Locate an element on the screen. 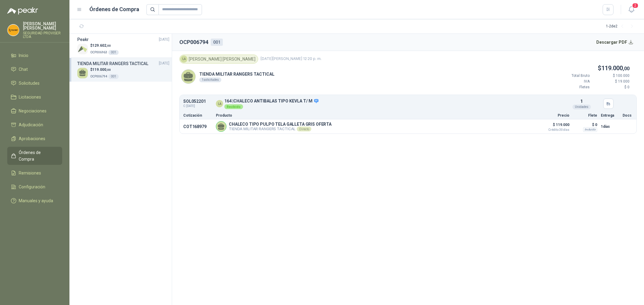  div: 1 - 2 de 2 is located at coordinates (621, 26).